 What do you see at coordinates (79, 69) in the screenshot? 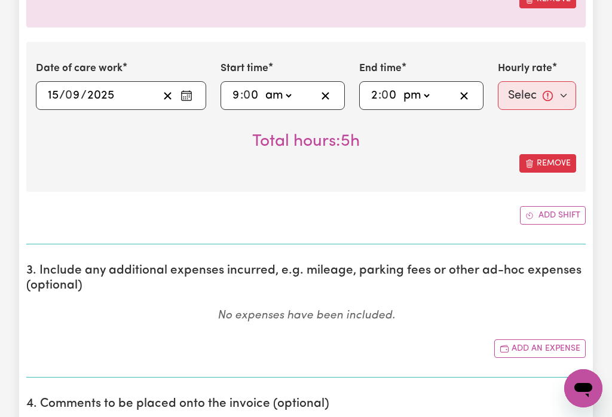
I see `label: Date of care work` at bounding box center [79, 69].